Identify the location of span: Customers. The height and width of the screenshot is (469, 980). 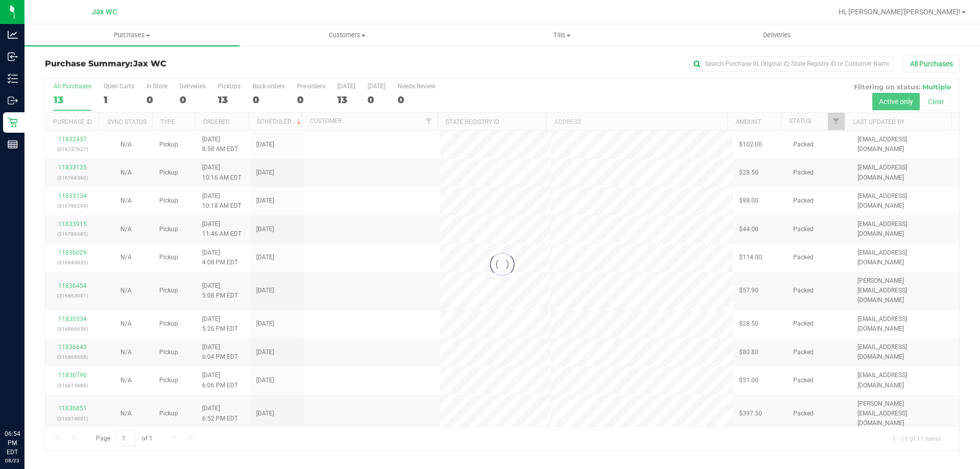
(347, 35).